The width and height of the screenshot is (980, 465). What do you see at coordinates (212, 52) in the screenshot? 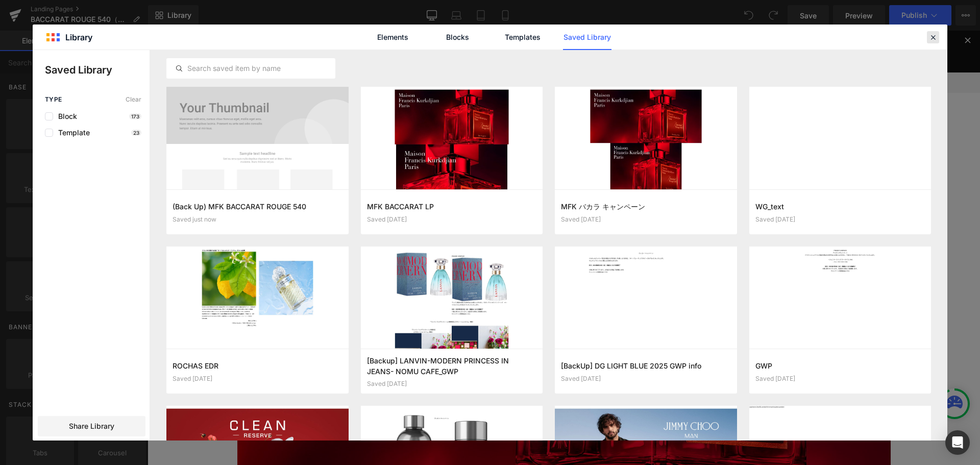
I see `span: お問い合わせ` at bounding box center [212, 52].